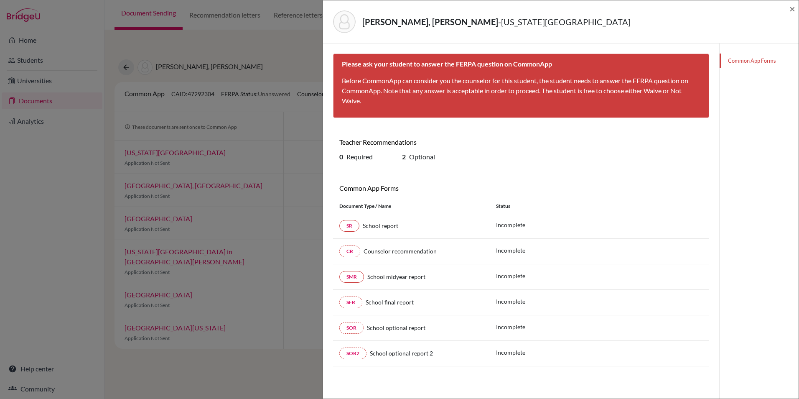 Image resolution: width=799 pixels, height=399 pixels. What do you see at coordinates (447, 64) in the screenshot?
I see `b: Please ask your student to answer the FERPA question on CommonApp` at bounding box center [447, 64].